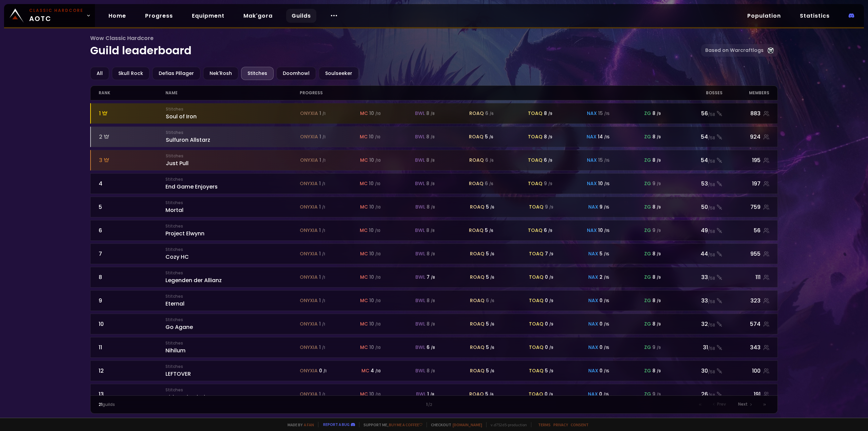  Describe the element at coordinates (696, 347) in the screenshot. I see `div: 31` at that location.